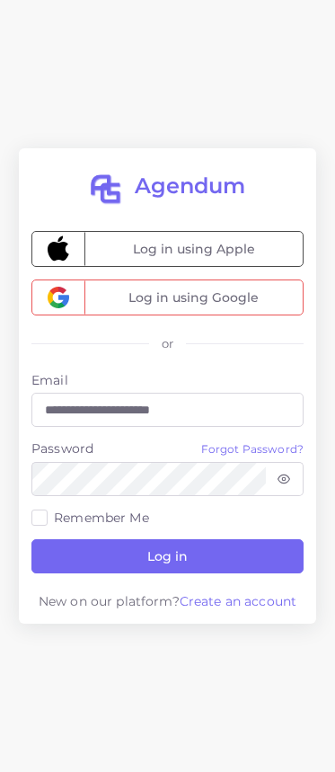 The height and width of the screenshot is (772, 335). I want to click on button: Log in using Apple, so click(167, 249).